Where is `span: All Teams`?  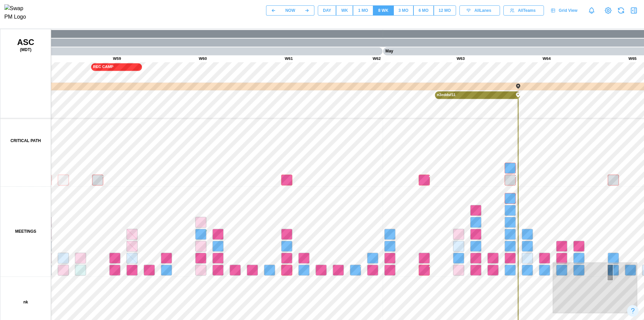
span: All Teams is located at coordinates (527, 11).